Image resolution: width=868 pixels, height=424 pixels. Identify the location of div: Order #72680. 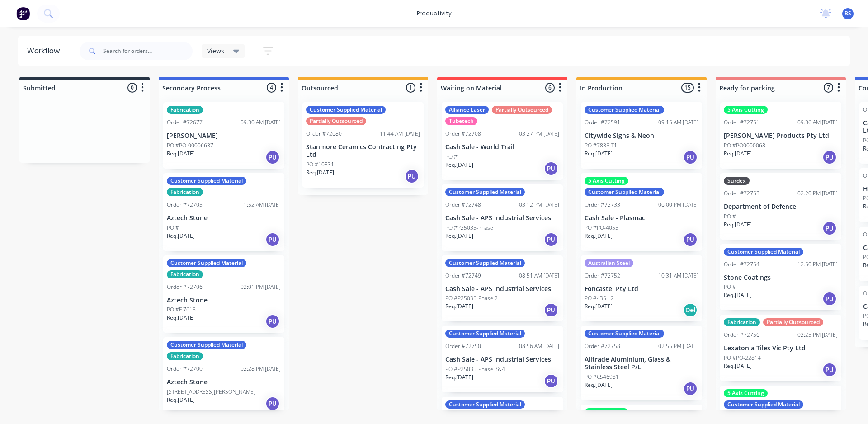
(324, 134).